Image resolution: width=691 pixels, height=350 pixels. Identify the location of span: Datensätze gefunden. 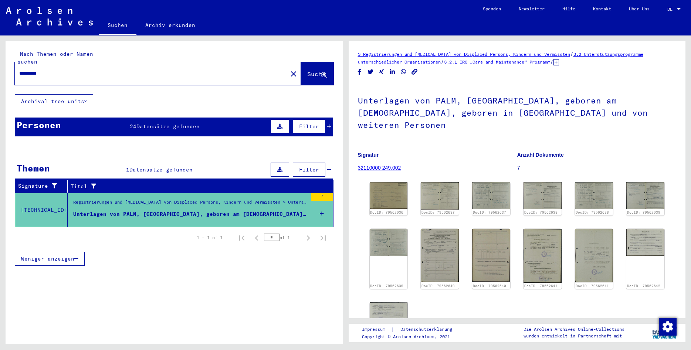
(168, 127).